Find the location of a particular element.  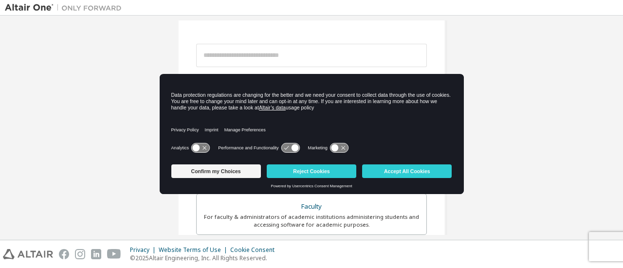

div: Privacy is located at coordinates (144, 250).